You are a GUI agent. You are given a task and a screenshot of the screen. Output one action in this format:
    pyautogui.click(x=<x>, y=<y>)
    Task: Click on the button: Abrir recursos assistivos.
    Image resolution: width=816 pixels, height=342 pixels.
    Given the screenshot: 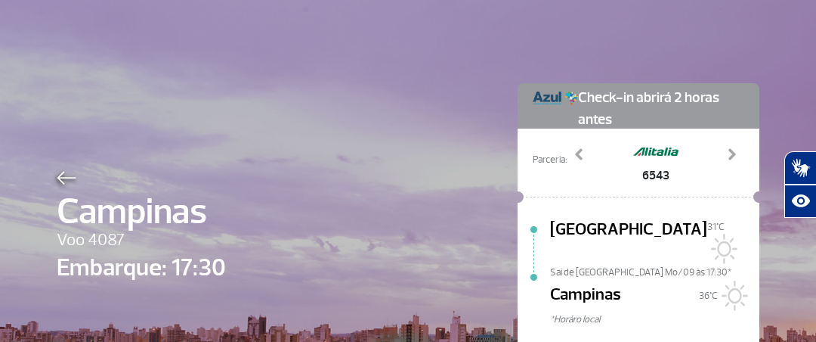 What is the action you would take?
    pyautogui.click(x=801, y=201)
    